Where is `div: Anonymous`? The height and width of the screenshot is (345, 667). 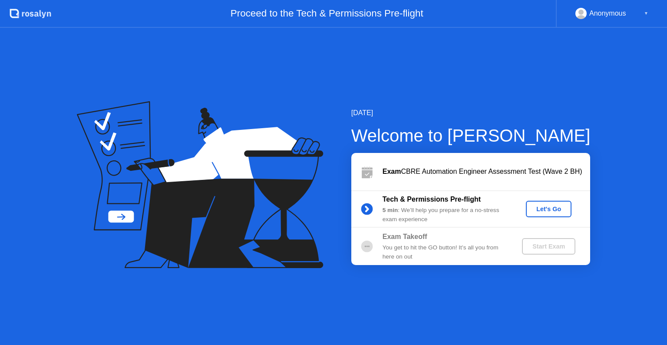 div: Anonymous is located at coordinates (608, 13).